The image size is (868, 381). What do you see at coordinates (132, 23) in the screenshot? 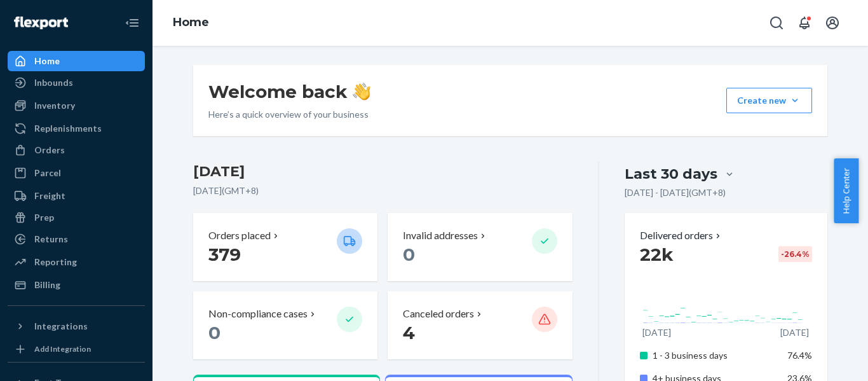
I see `button: Close Navigation` at bounding box center [132, 23].